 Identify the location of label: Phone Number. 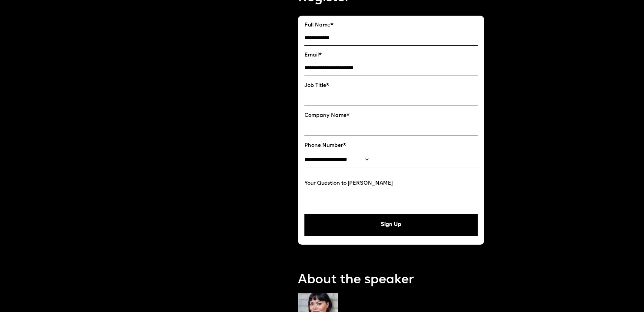
(391, 146).